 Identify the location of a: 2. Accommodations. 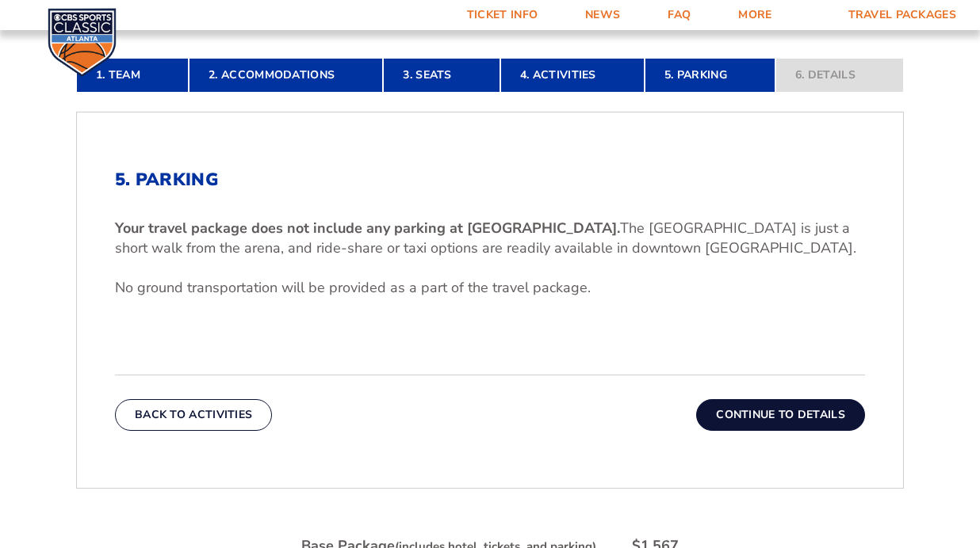
(286, 76).